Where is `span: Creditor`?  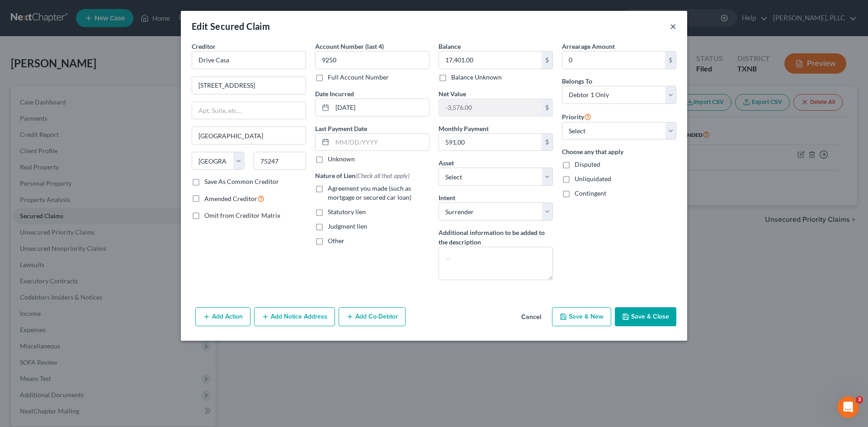 span: Creditor is located at coordinates (203, 46).